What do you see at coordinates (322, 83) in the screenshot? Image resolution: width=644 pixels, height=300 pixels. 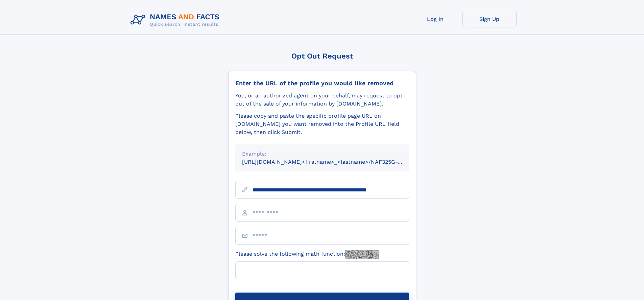 I see `div: Enter the URL of the profile you would like removed` at bounding box center [322, 83].